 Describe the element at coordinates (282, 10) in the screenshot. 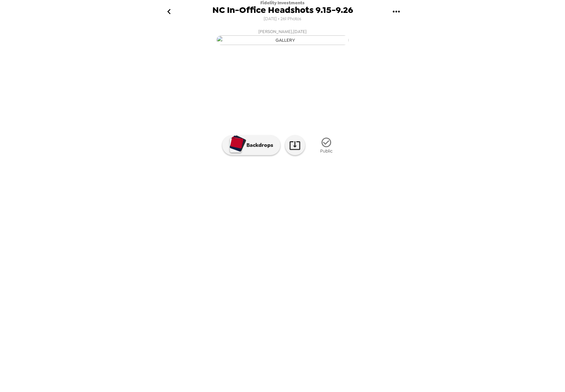

I see `span: NC In-Office Headshots 9.15-9.26` at that location.